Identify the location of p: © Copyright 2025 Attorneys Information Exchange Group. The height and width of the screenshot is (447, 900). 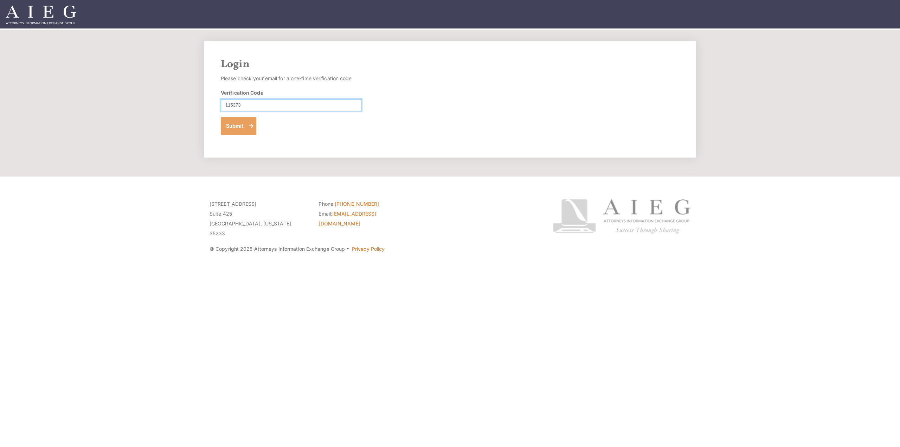
(368, 249).